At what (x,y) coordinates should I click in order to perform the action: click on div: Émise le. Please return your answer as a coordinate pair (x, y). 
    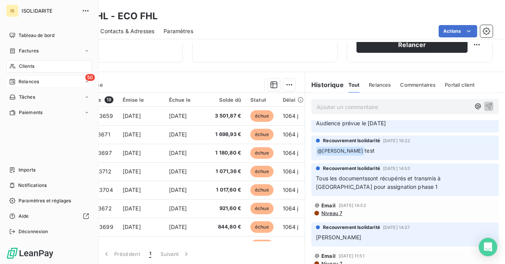
    Looking at the image, I should click on (141, 100).